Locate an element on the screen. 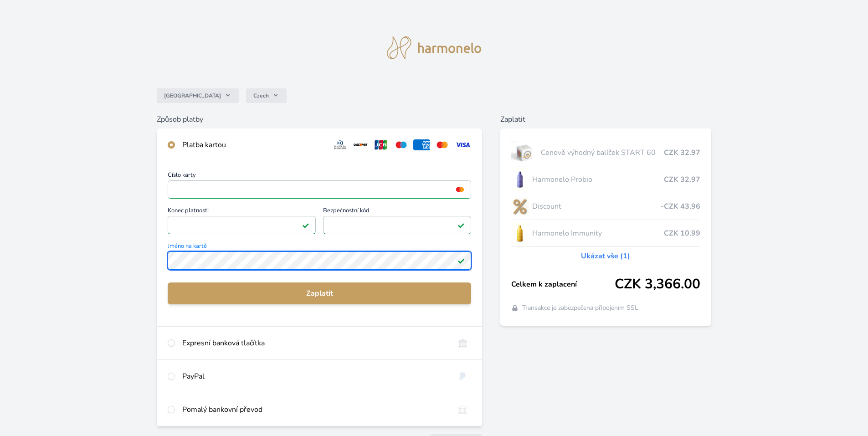 Image resolution: width=868 pixels, height=436 pixels. img: logo.svg is located at coordinates (434, 47).